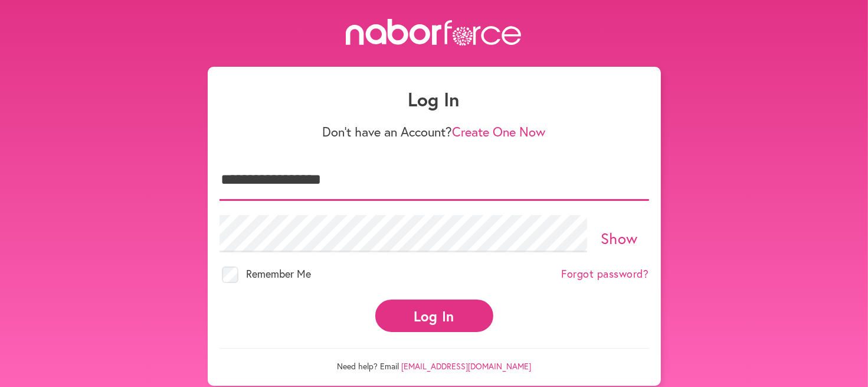 The image size is (868, 387). I want to click on a: Show, so click(619, 238).